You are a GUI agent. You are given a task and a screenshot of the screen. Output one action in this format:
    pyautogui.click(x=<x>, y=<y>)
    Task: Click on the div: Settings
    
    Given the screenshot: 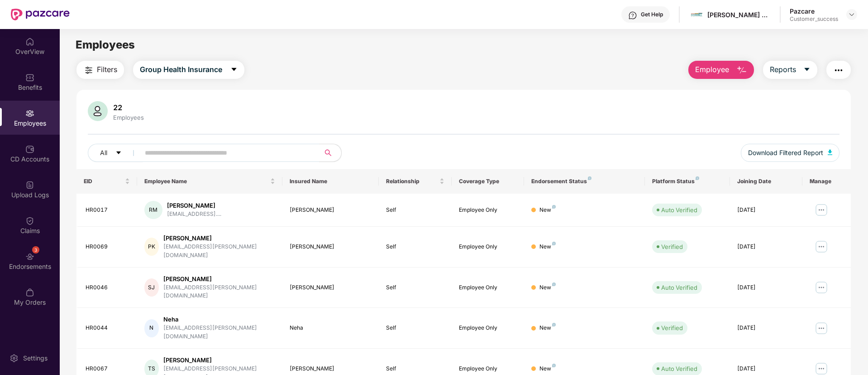 What is the action you would take?
    pyautogui.click(x=35, y=358)
    